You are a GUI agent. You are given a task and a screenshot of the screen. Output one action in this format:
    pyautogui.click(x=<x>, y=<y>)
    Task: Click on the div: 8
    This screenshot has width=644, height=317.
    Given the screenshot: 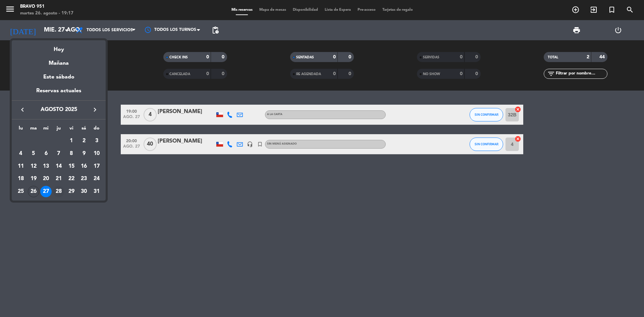 What is the action you would take?
    pyautogui.click(x=72, y=153)
    